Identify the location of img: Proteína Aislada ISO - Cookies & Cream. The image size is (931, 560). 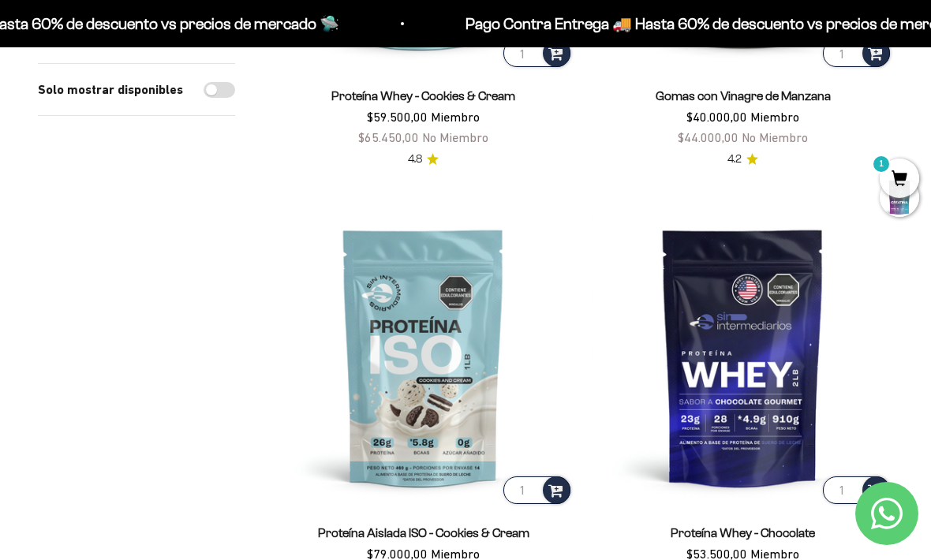
(423, 356).